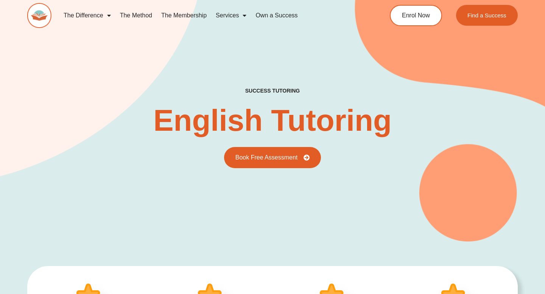 Image resolution: width=545 pixels, height=294 pixels. Describe the element at coordinates (416, 16) in the screenshot. I see `a: Enrol Now` at that location.